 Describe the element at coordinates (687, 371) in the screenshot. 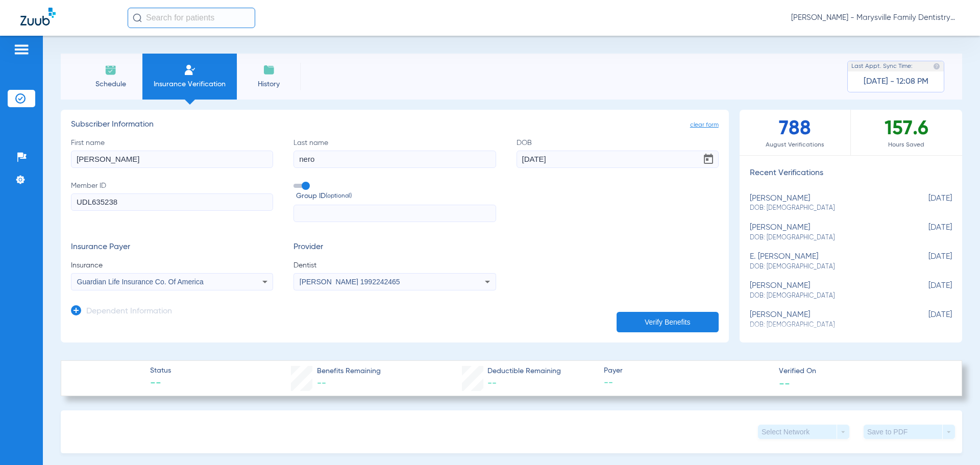

I see `span: Payer` at that location.